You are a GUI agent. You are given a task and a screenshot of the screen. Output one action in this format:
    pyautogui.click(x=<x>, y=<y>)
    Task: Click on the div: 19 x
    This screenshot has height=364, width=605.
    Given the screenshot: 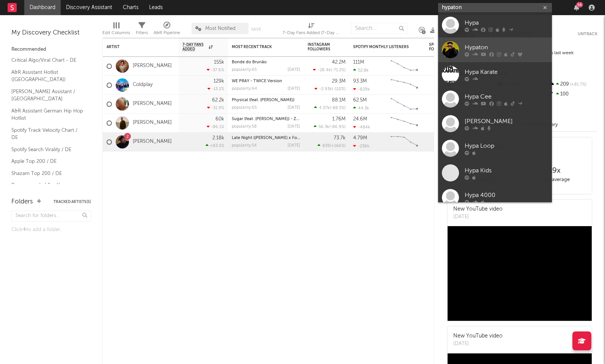 What is the action you would take?
    pyautogui.click(x=555, y=171)
    